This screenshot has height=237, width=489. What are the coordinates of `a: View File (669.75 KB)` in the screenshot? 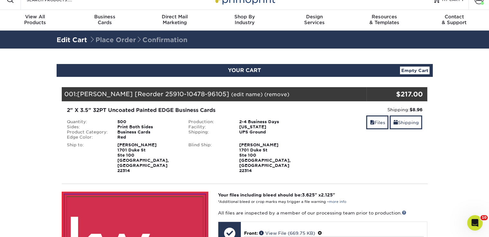 It's located at (287, 233).